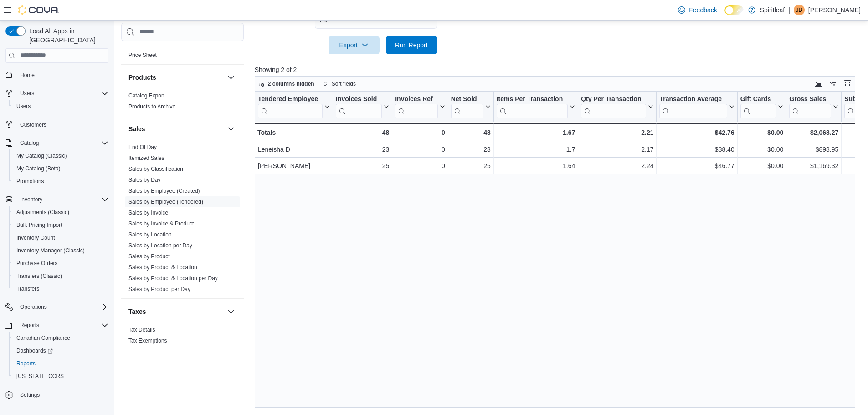  Describe the element at coordinates (757, 106) in the screenshot. I see `div: Gift Card Sales` at that location.